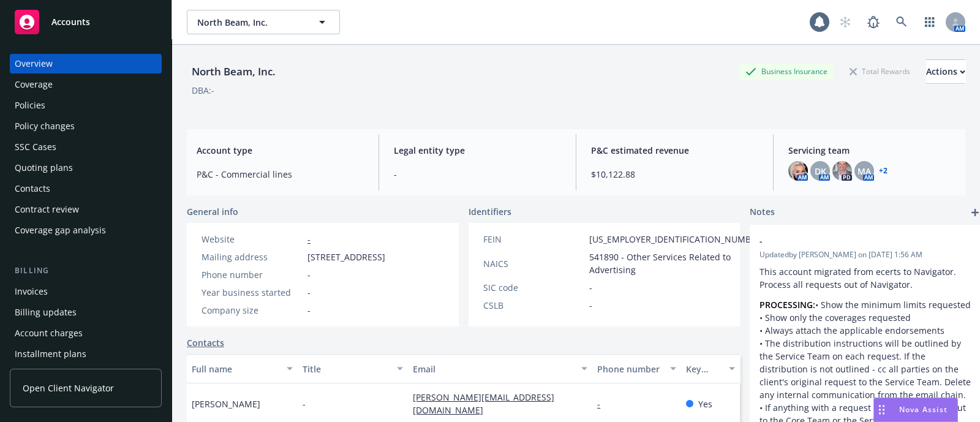 This screenshot has width=980, height=422. I want to click on span: Nova Assist, so click(923, 409).